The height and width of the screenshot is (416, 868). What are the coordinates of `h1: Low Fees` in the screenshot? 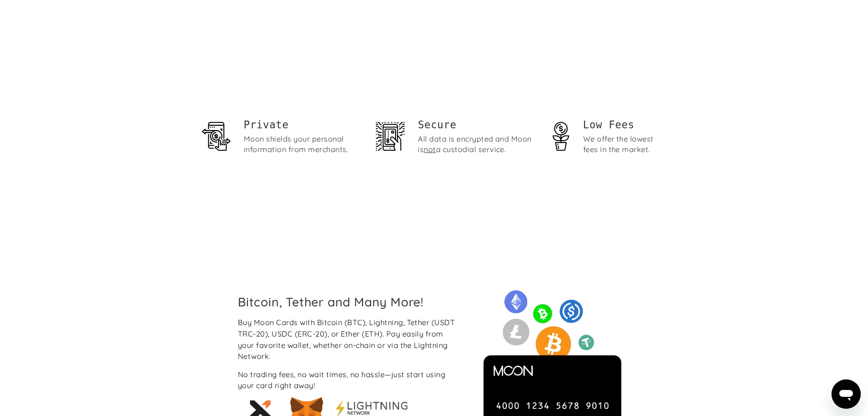 It's located at (625, 125).